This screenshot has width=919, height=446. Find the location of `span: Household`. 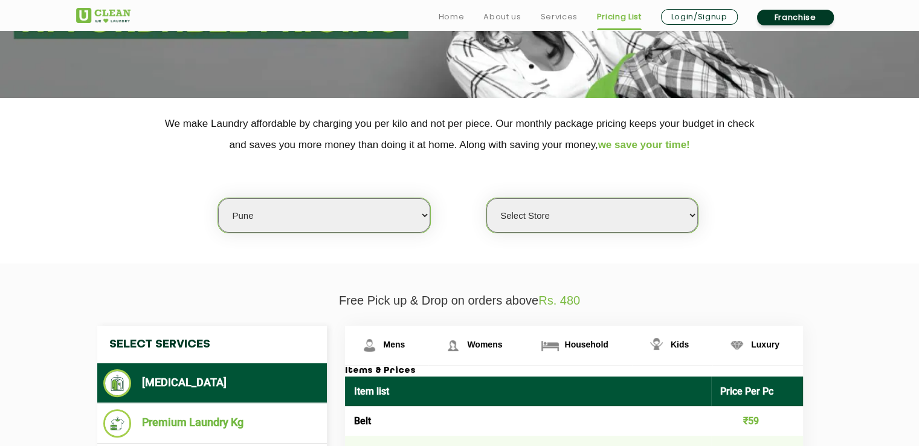

span: Household is located at coordinates (586, 344).